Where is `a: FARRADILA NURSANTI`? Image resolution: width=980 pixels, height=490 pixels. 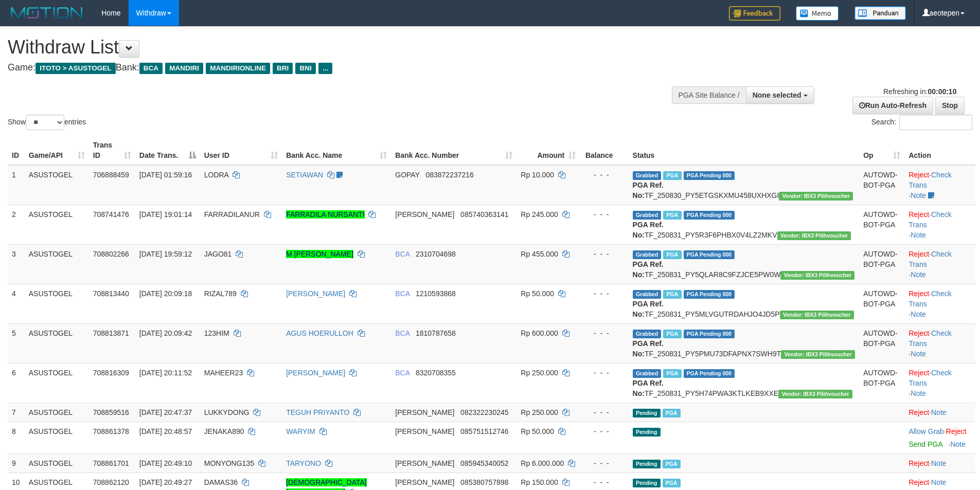 a: FARRADILA NURSANTI is located at coordinates (325, 214).